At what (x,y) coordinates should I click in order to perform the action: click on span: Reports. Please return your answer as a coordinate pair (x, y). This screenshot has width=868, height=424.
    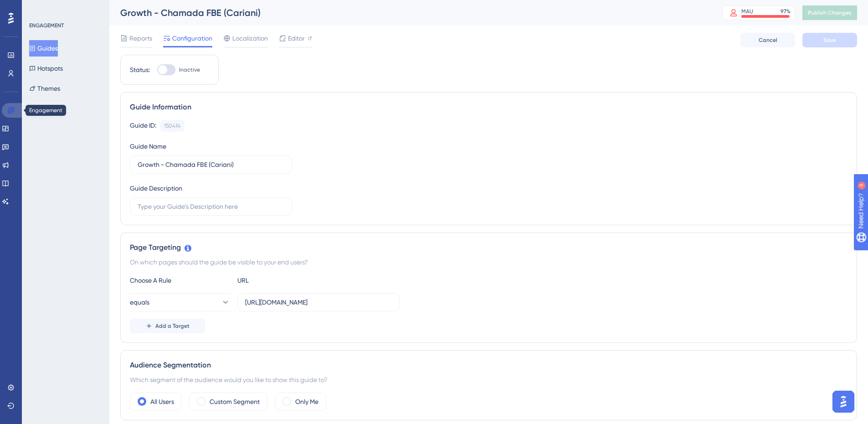
    Looking at the image, I should click on (140, 39).